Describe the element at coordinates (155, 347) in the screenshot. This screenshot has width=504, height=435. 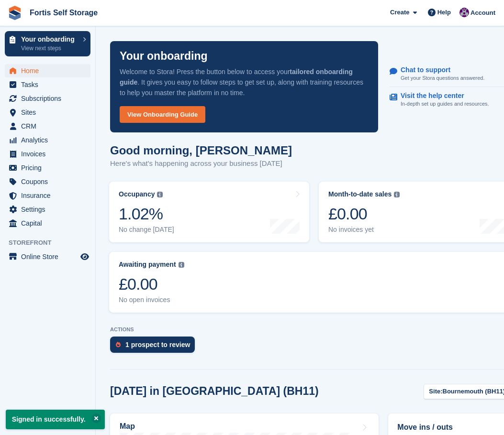
I see `a: 1 prospect to review` at that location.